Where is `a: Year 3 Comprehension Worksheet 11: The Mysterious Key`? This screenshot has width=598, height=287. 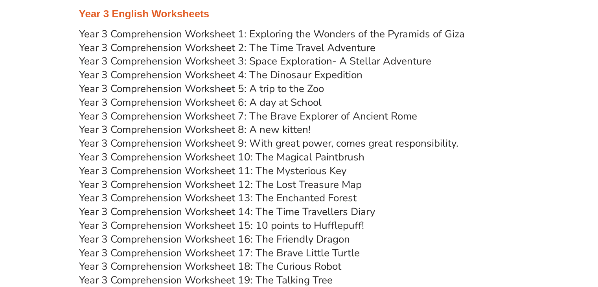
a: Year 3 Comprehension Worksheet 11: The Mysterious Key is located at coordinates (213, 171).